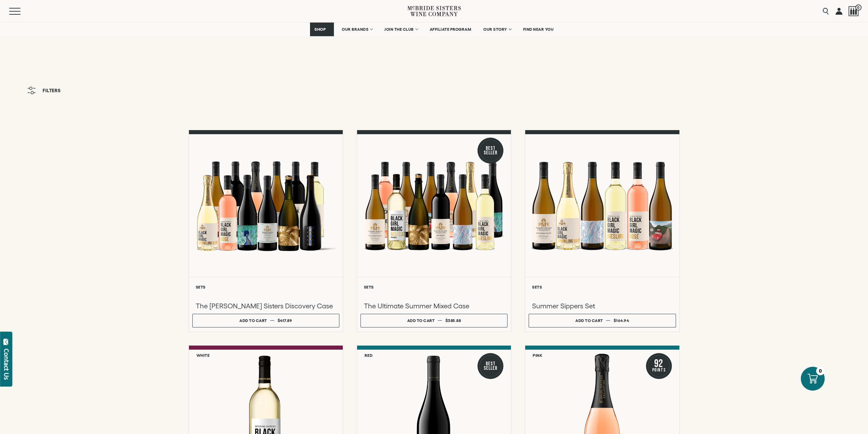 The width and height of the screenshot is (868, 434). Describe the element at coordinates (434, 320) in the screenshot. I see `button: Add to cart $385.88` at that location.